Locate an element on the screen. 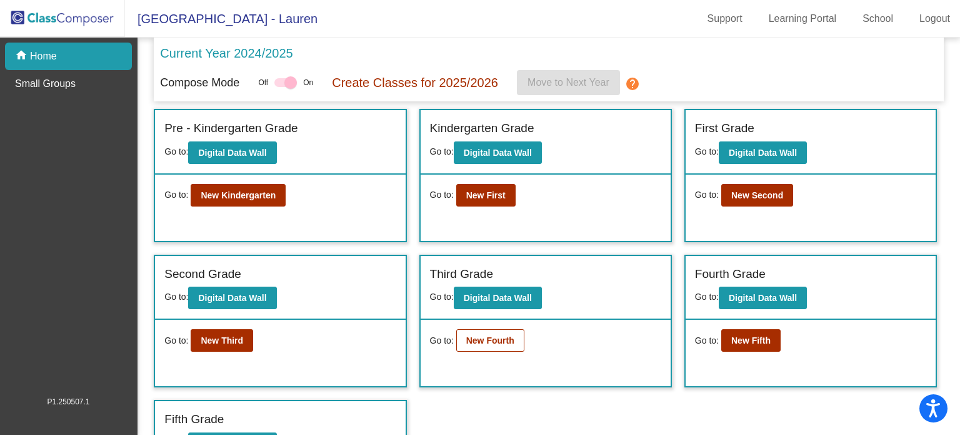  mat-icon: home is located at coordinates (23, 56).